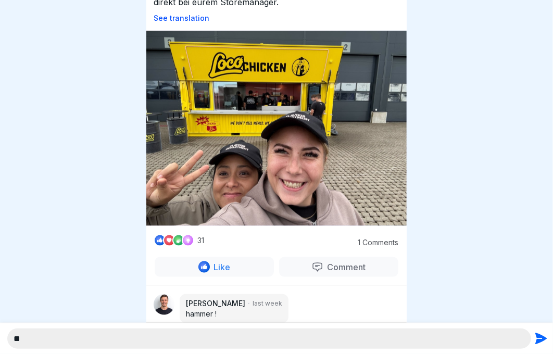 The width and height of the screenshot is (553, 354). What do you see at coordinates (345, 267) in the screenshot?
I see `p: Comment` at bounding box center [345, 267].